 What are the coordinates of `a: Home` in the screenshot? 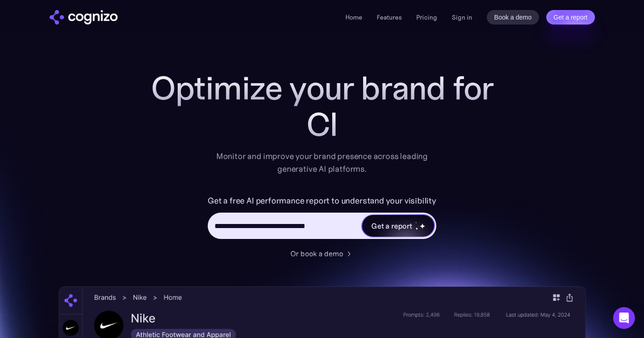 It's located at (354, 17).